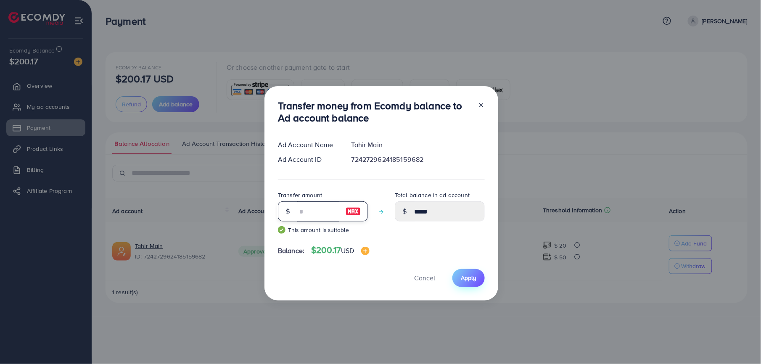  I want to click on span: Cancel, so click(425, 278).